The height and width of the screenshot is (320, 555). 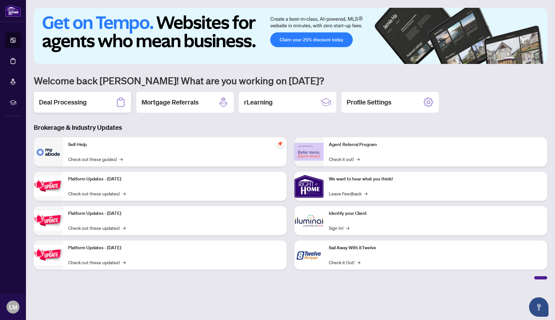 I want to click on img: We want to hear what you think!, so click(x=309, y=186).